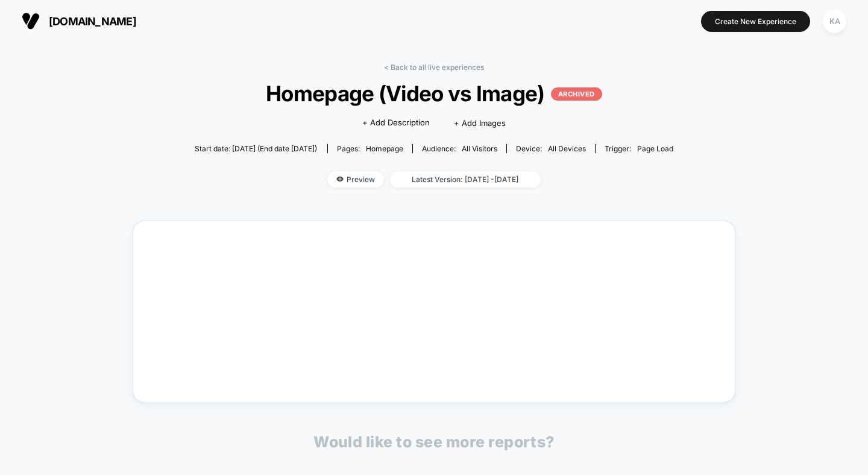 This screenshot has width=868, height=475. I want to click on div: Trigger:, so click(639, 148).